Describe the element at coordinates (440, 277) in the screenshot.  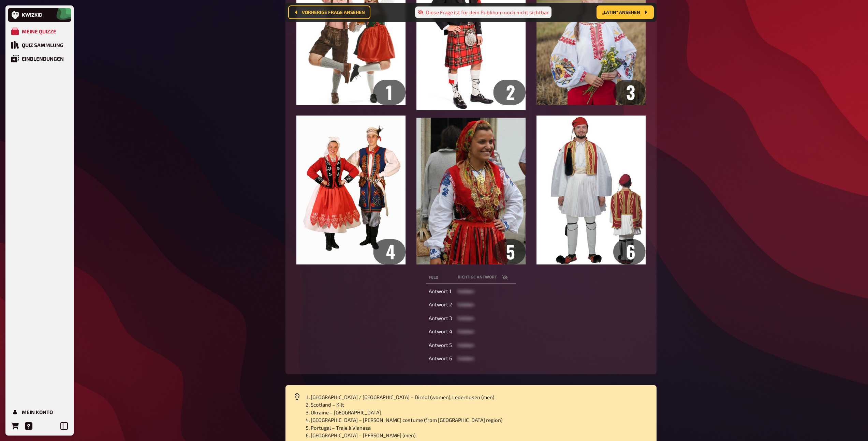
I see `th: Feld` at that location.